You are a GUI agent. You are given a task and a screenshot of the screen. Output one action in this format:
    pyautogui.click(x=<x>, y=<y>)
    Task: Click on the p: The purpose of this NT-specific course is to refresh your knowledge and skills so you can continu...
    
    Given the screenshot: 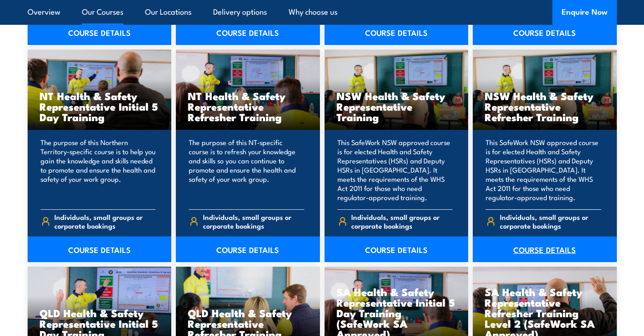 What is the action you would take?
    pyautogui.click(x=246, y=170)
    